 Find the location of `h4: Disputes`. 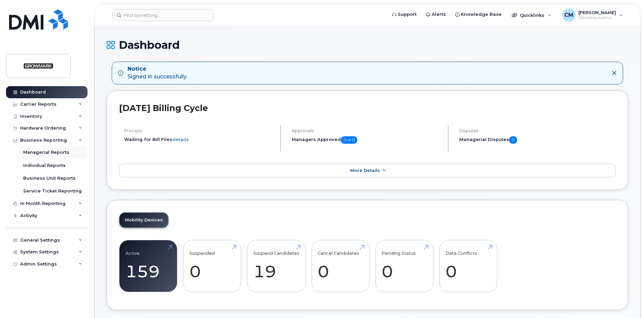

h4: Disputes is located at coordinates (537, 131).